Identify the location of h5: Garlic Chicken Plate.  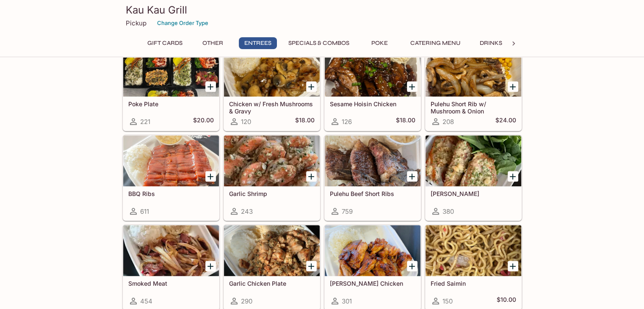
(272, 284).